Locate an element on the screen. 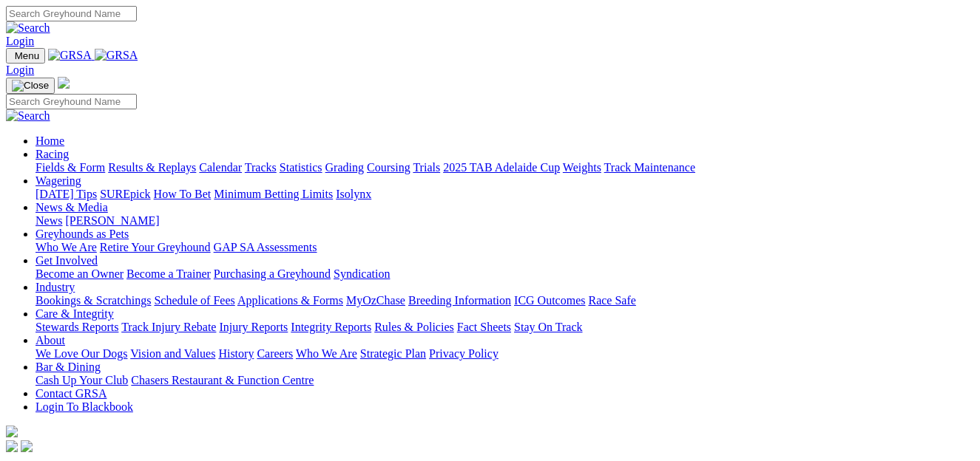 This screenshot has height=461, width=980. a: Login To Blackbook is located at coordinates (85, 407).